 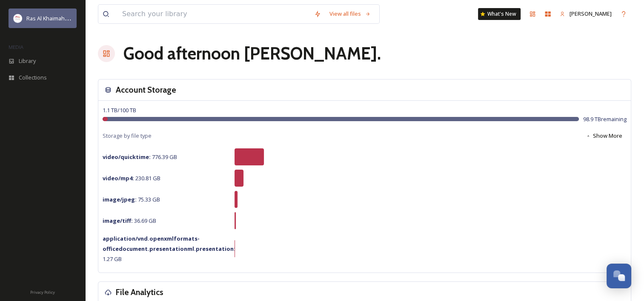 I want to click on span: Privacy Policy, so click(x=43, y=293).